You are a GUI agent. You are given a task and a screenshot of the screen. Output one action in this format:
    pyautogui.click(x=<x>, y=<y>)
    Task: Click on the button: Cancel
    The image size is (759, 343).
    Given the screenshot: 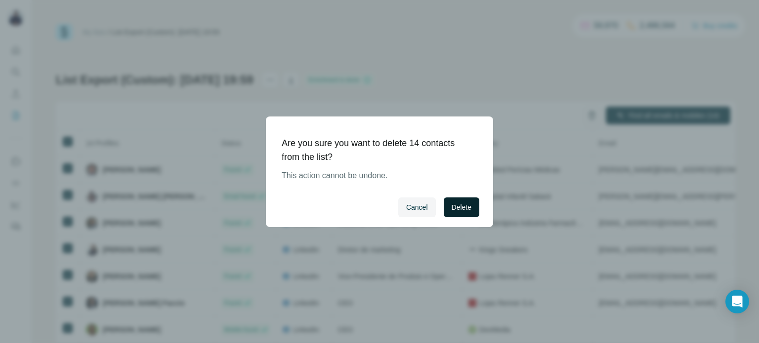 What is the action you would take?
    pyautogui.click(x=417, y=207)
    